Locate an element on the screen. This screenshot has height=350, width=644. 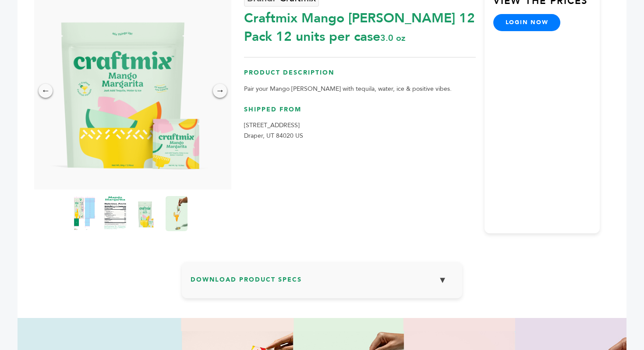
h3: Shipped From is located at coordinates (359, 113).